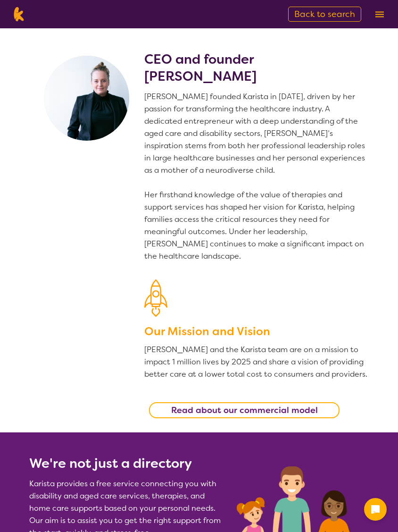 This screenshot has width=398, height=532. What do you see at coordinates (325, 14) in the screenshot?
I see `span: Back to search` at bounding box center [325, 14].